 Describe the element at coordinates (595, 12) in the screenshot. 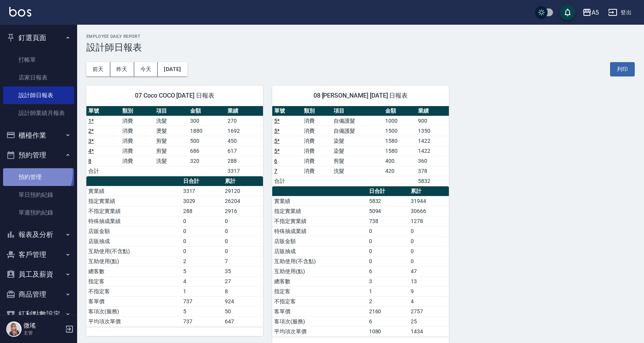

I see `div: A5` at that location.